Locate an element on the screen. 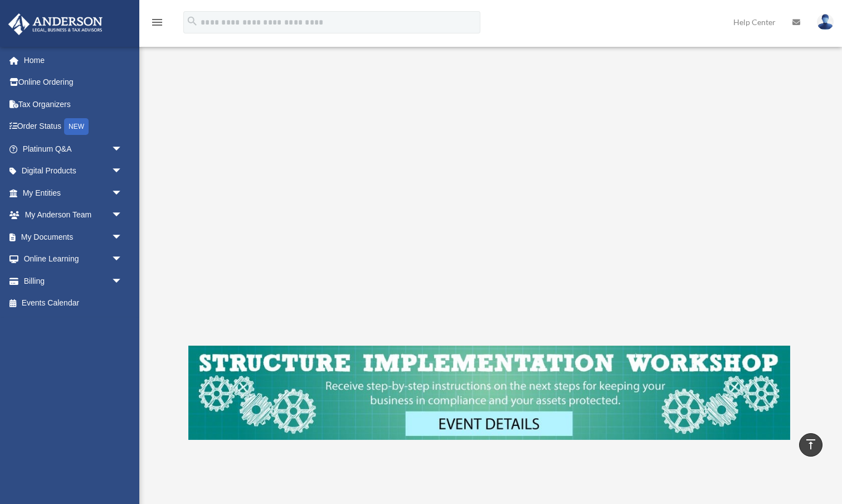 The image size is (842, 504). a: vertical_align_top is located at coordinates (811, 445).